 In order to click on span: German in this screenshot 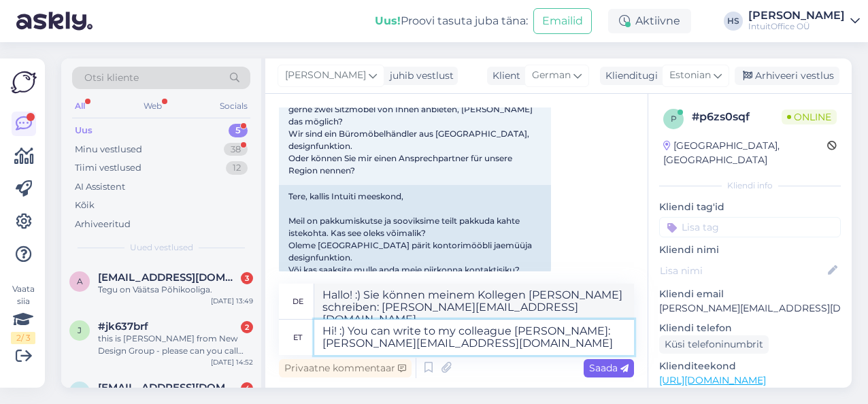, I will do `click(551, 75)`.